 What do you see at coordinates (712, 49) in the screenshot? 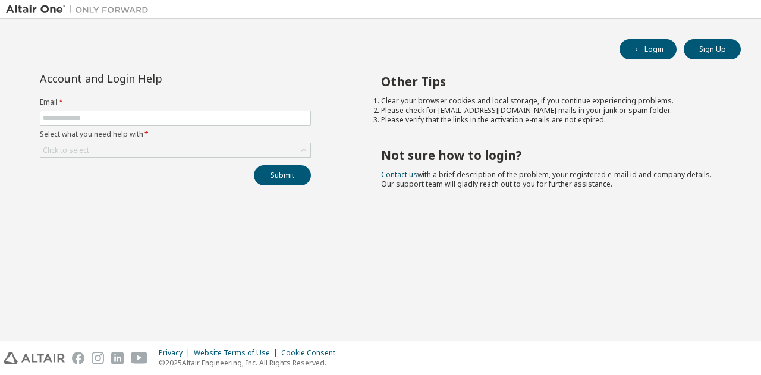
I see `button: Sign Up` at bounding box center [712, 49].